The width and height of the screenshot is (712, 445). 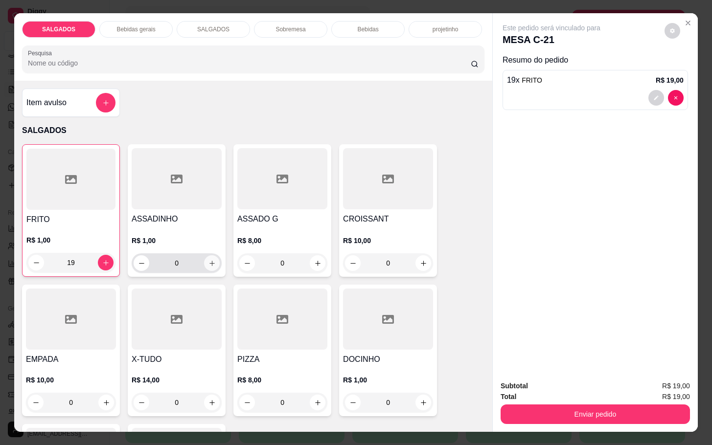 I want to click on p: 19 x, so click(x=524, y=80).